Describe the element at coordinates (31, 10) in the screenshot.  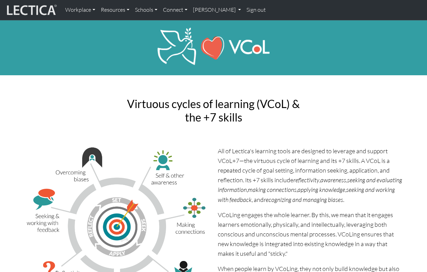
I see `img: lecticalive` at that location.